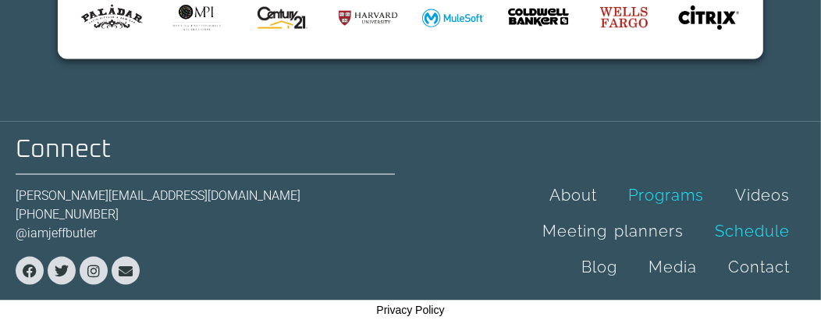 Image resolution: width=821 pixels, height=331 pixels. I want to click on a: Meeting planners, so click(613, 231).